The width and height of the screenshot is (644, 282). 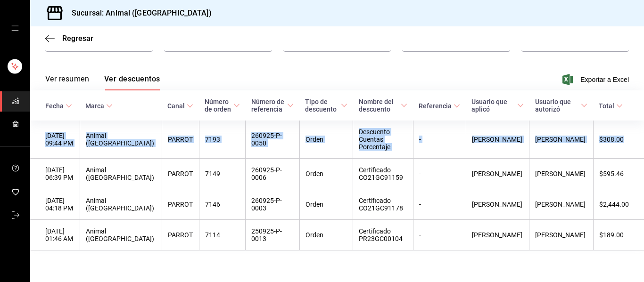 I want to click on span: Fecha, so click(x=58, y=106).